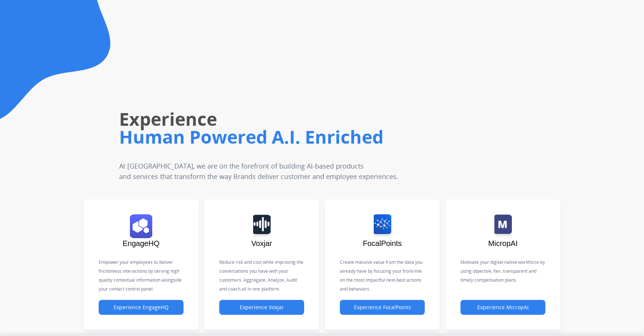 This screenshot has height=336, width=644. I want to click on button: Experience EngageHQ, so click(141, 307).